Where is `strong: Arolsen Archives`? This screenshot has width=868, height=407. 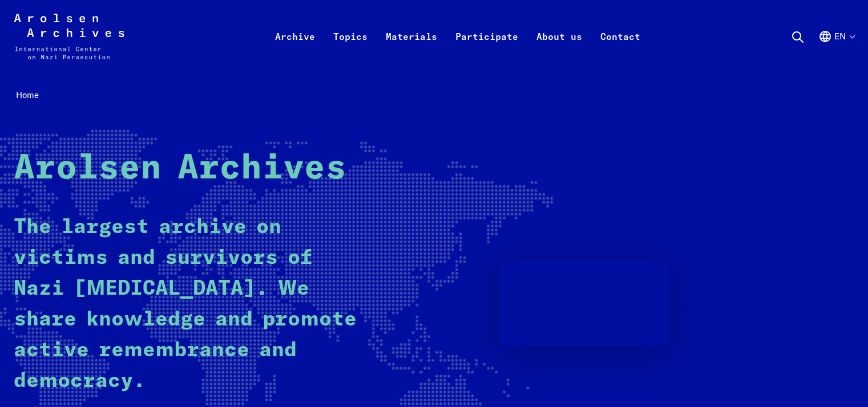 strong: Arolsen Archives is located at coordinates (180, 169).